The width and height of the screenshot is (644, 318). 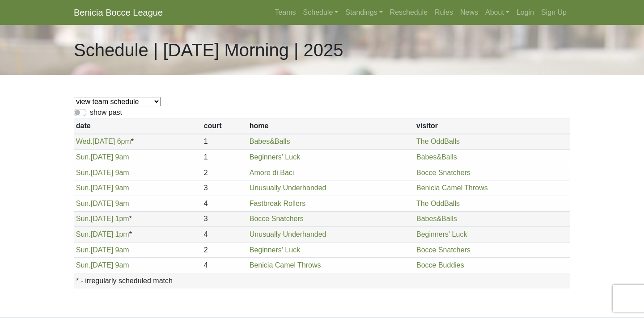 What do you see at coordinates (469, 13) in the screenshot?
I see `a: News` at bounding box center [469, 13].